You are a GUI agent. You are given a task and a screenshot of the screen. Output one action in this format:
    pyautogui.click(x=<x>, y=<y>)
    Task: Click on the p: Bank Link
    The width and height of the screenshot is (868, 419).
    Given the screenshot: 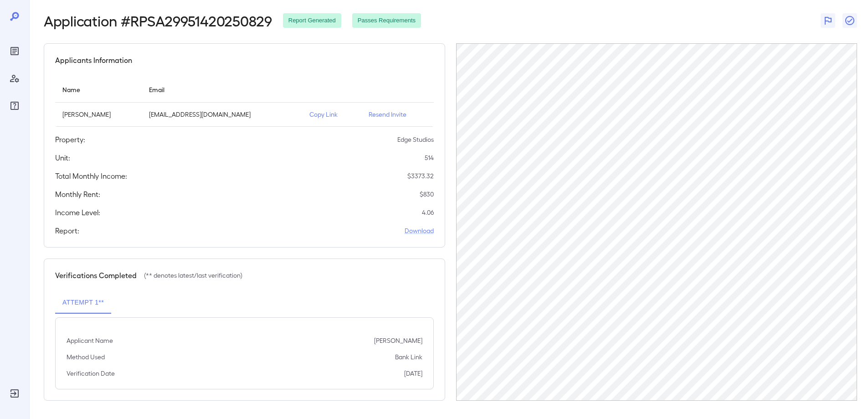 What is the action you would take?
    pyautogui.click(x=409, y=357)
    